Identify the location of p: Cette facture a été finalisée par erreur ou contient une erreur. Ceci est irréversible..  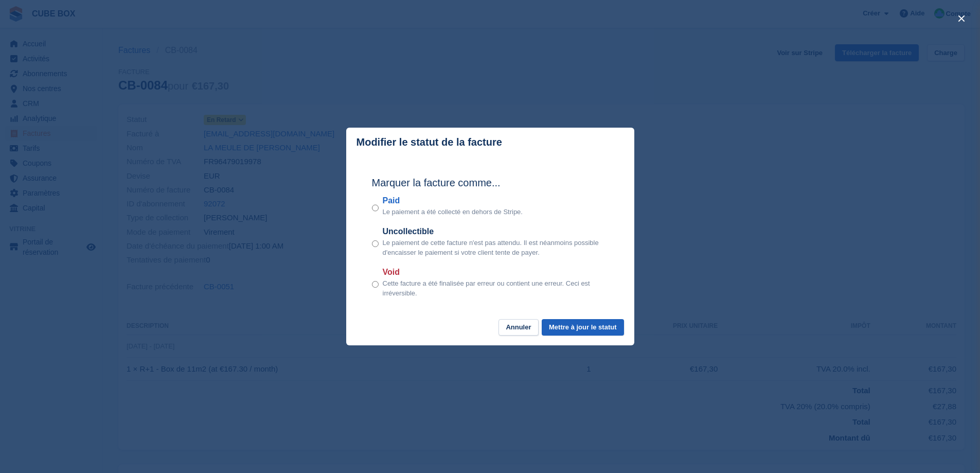
(496, 288).